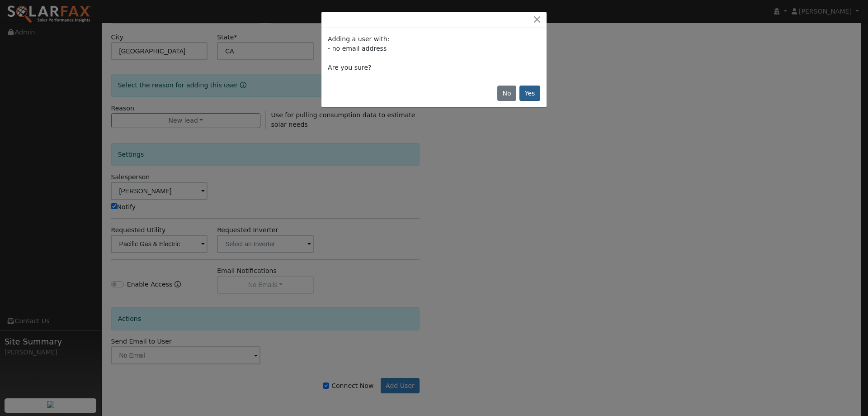  Describe the element at coordinates (507, 93) in the screenshot. I see `button: No` at that location.